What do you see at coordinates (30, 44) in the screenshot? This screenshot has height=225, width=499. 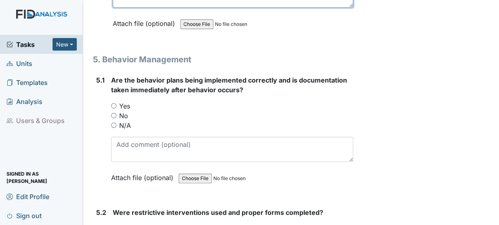 I see `a: Tasks` at bounding box center [30, 44].